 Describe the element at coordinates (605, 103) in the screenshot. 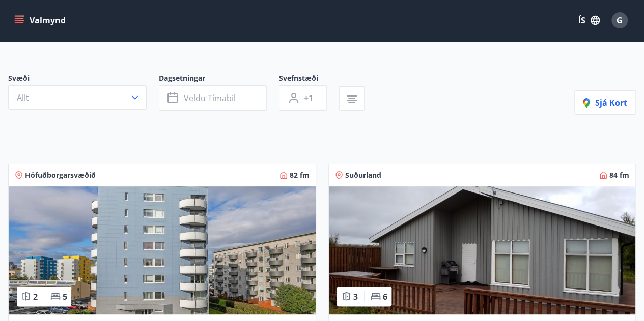

I see `span: Sjá kort` at that location.